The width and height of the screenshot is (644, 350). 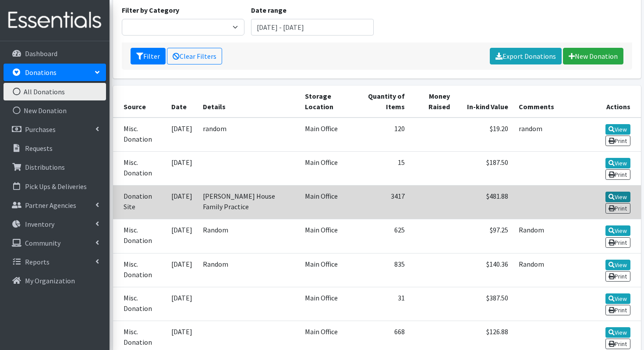 I want to click on th: Storage Location, so click(x=327, y=102).